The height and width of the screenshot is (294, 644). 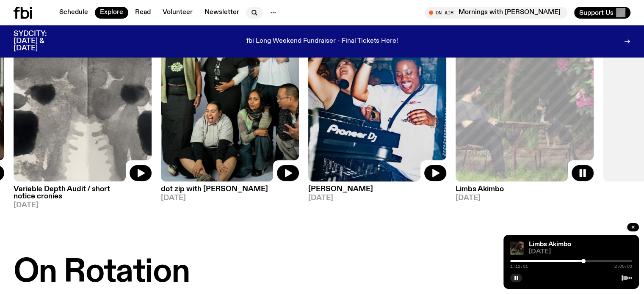 What do you see at coordinates (550, 244) in the screenshot?
I see `a: Limbs Akimbo` at bounding box center [550, 244].